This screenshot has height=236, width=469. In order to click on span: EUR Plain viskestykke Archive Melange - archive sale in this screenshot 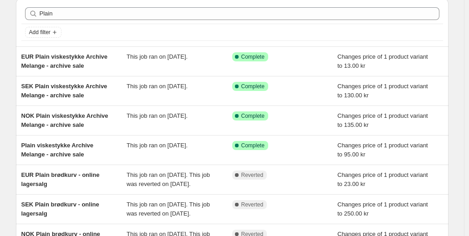, I will do `click(65, 61)`.